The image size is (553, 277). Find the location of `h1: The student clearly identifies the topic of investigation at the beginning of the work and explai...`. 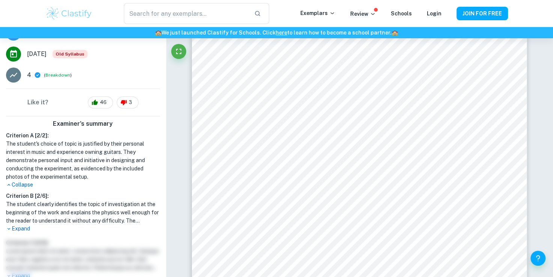

h1: The student clearly identifies the topic of investigation at the beginning of the work and explai... is located at coordinates (83, 212).